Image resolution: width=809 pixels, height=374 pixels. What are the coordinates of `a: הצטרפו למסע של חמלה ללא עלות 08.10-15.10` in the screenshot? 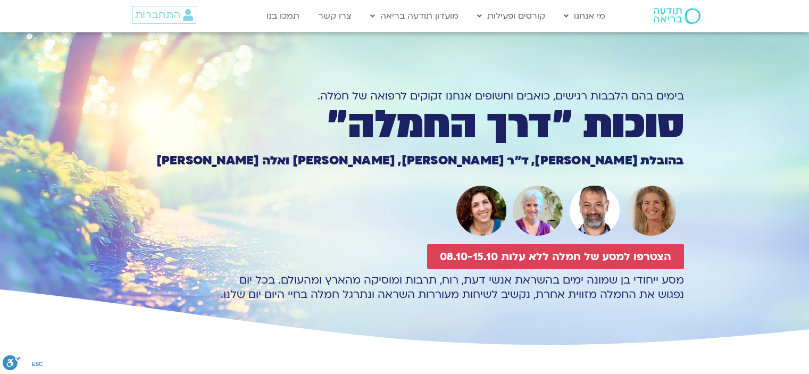 It's located at (555, 256).